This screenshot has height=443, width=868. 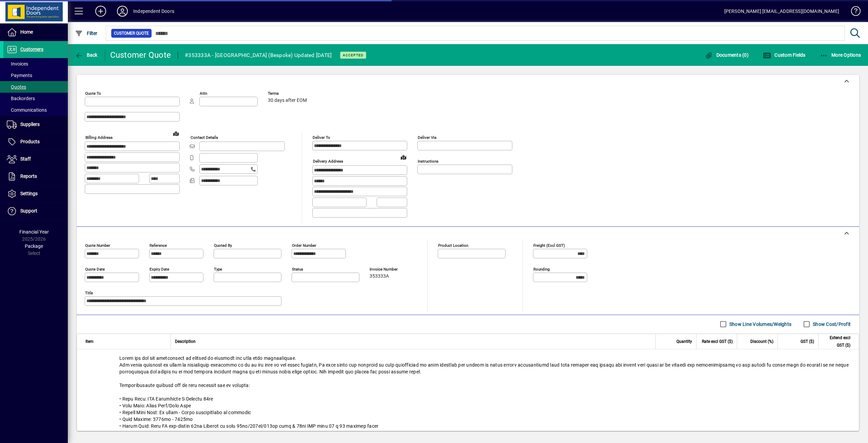 I want to click on span: Payments, so click(x=19, y=75).